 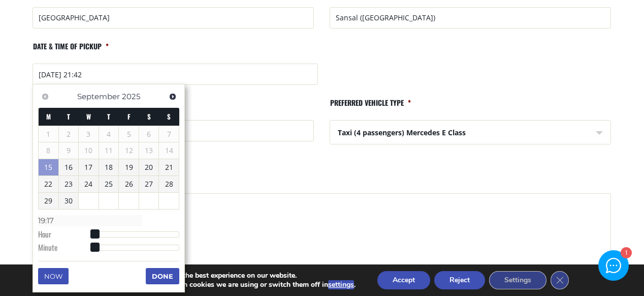 I want to click on span: 12, so click(x=128, y=151).